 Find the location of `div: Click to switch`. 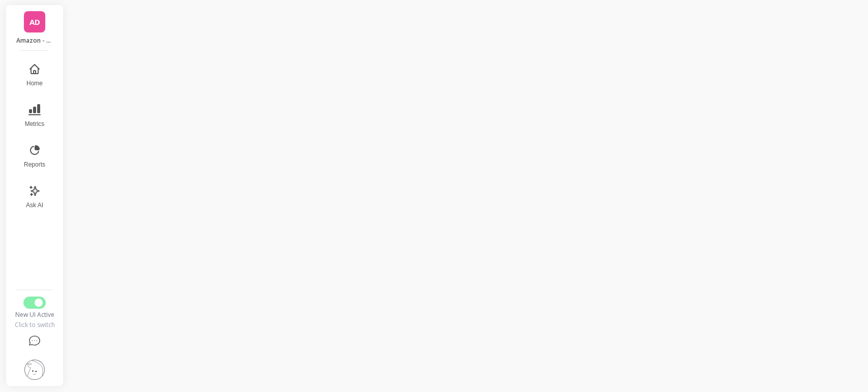

div: Click to switch is located at coordinates (35, 325).